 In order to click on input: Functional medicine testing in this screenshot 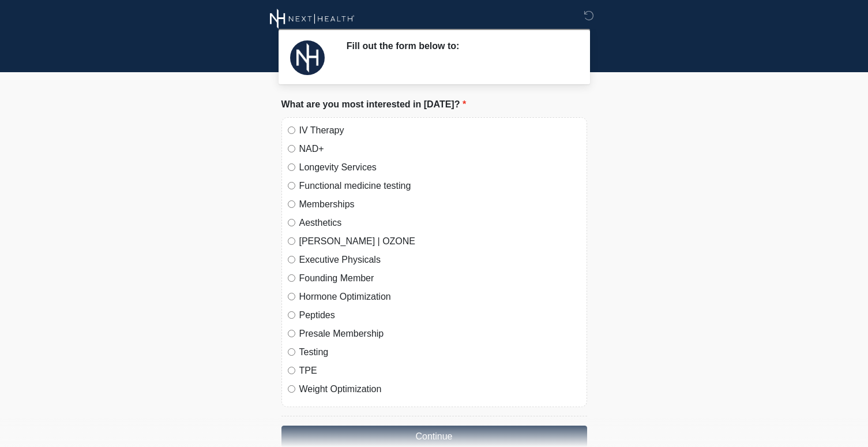, I will do `click(292, 185)`.